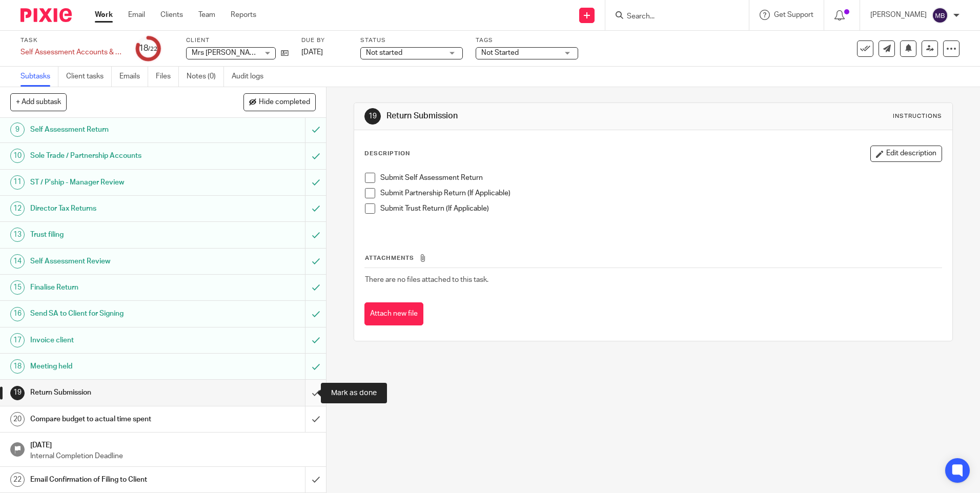  What do you see at coordinates (71, 53) in the screenshot?
I see `div: Self Assessment Accounts & Tax Returns` at bounding box center [71, 53].